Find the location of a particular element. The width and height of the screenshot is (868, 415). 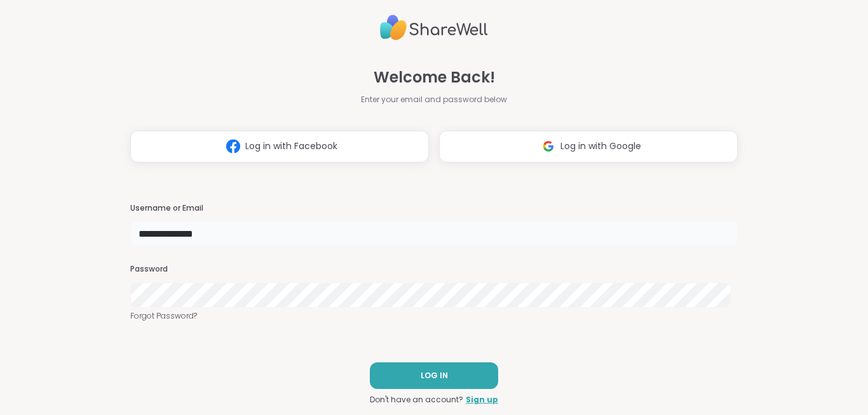

span: Don't have an account? is located at coordinates (416, 400).